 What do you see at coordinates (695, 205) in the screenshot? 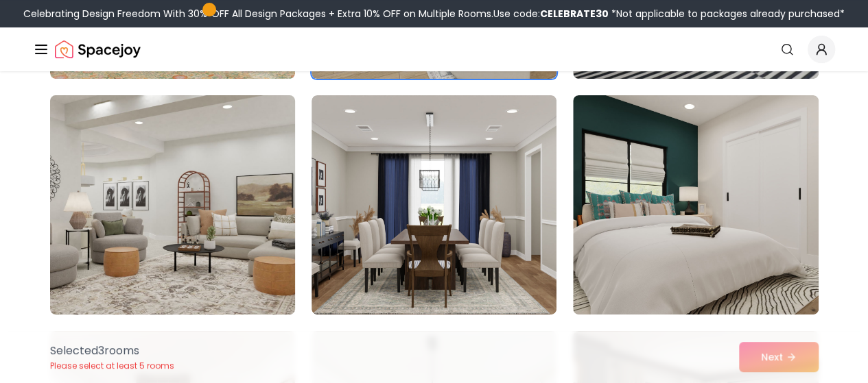
I see `img: Room room-36` at bounding box center [695, 205].